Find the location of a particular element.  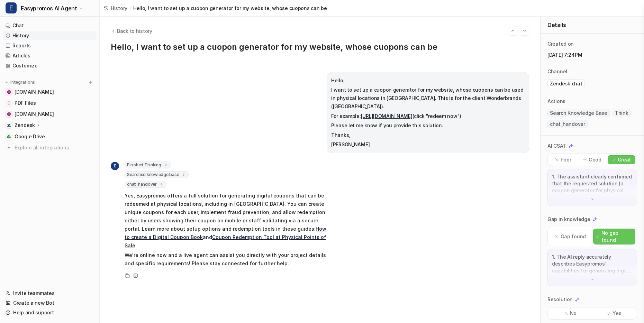

img: Next session is located at coordinates (524, 31).